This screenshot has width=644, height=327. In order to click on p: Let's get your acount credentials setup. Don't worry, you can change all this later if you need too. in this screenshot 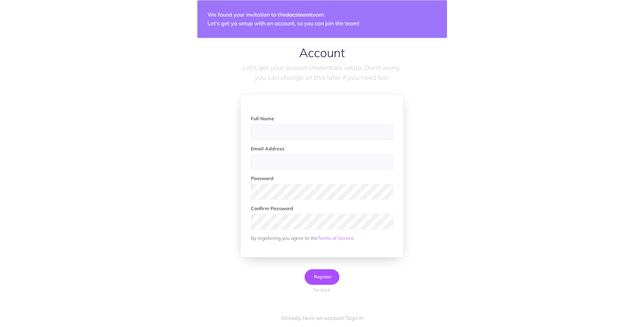, I will do `click(322, 73)`.